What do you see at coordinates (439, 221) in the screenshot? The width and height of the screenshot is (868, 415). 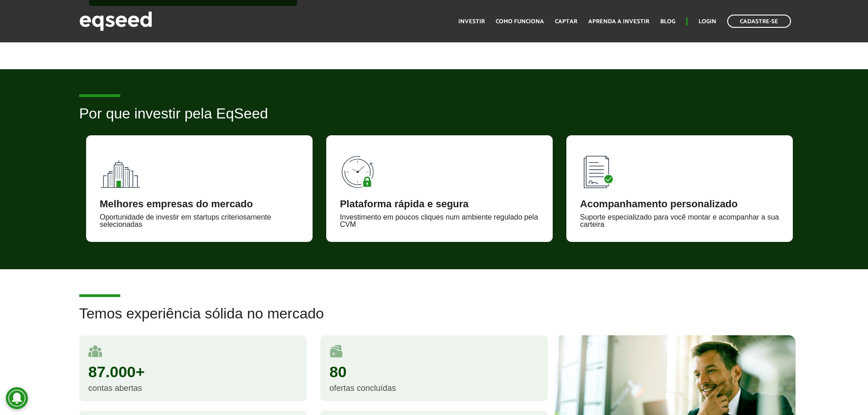 I see `div: Investimento em poucos cliques num ambiente regulado pela CVM` at bounding box center [439, 221].